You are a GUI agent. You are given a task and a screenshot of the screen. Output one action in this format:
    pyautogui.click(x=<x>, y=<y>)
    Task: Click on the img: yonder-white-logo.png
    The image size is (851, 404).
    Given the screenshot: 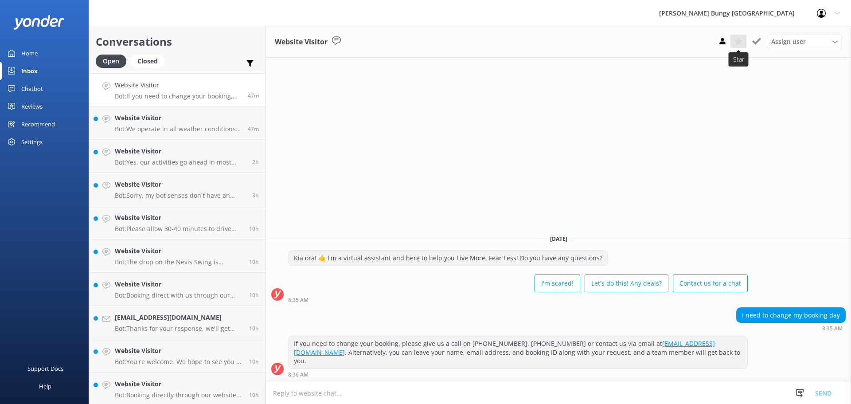 What is the action you would take?
    pyautogui.click(x=39, y=22)
    